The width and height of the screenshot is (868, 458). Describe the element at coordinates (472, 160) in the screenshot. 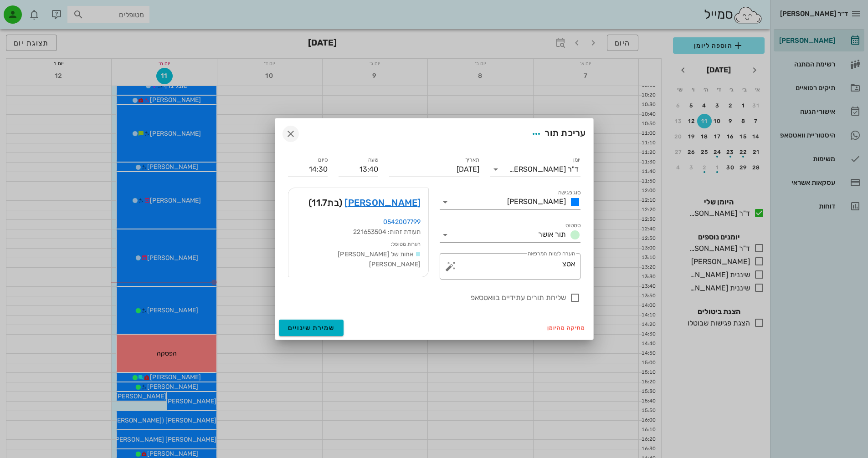

I see `label: תאריך` at that location.